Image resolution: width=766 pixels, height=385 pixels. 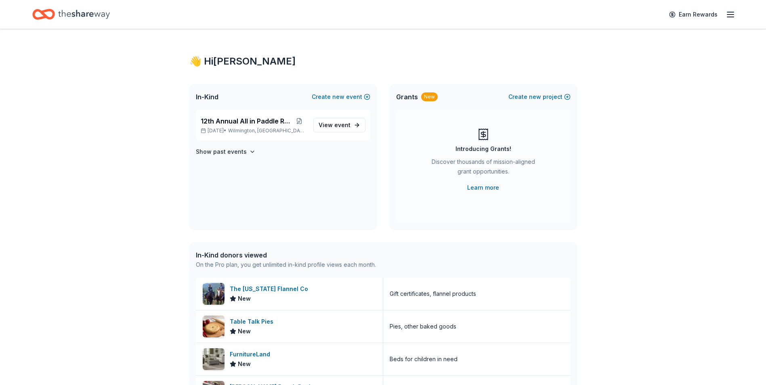 What do you see at coordinates (334, 125) in the screenshot?
I see `span: View` at bounding box center [334, 125].